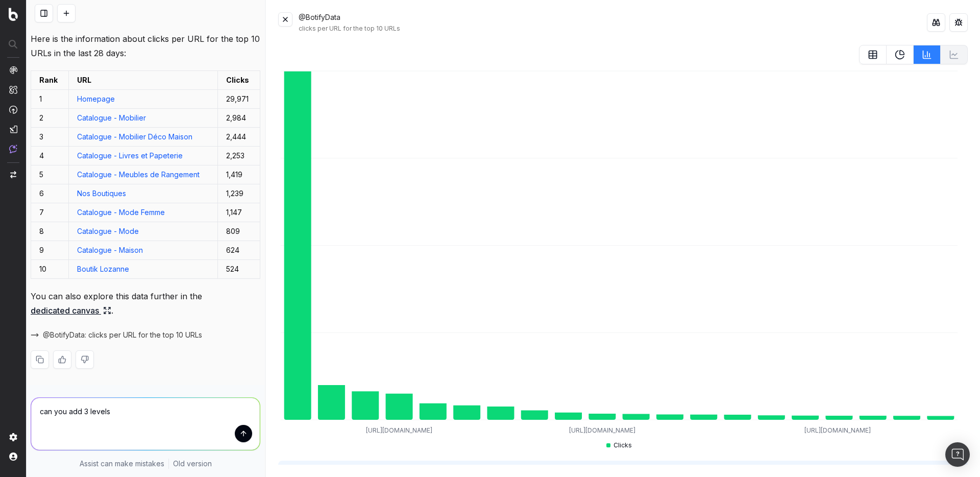 The image size is (980, 477). Describe the element at coordinates (238, 156) in the screenshot. I see `td: 2,253` at that location.